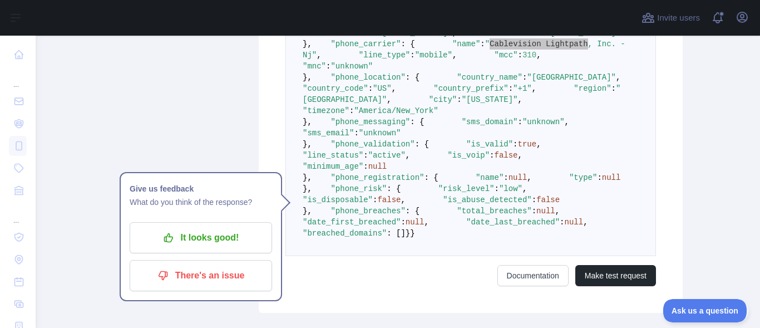 The width and height of the screenshot is (760, 328). Describe the element at coordinates (368, 77) in the screenshot. I see `span: "phone_location"` at that location.